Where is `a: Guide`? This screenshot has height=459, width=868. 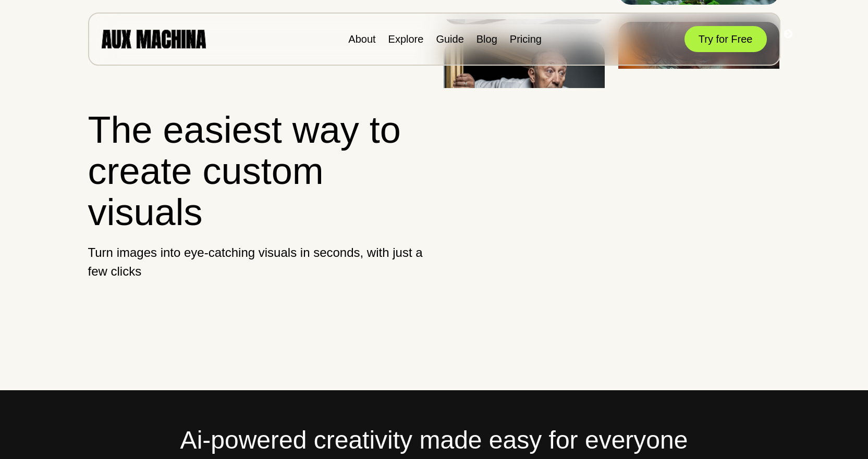
a: Guide is located at coordinates (449, 39).